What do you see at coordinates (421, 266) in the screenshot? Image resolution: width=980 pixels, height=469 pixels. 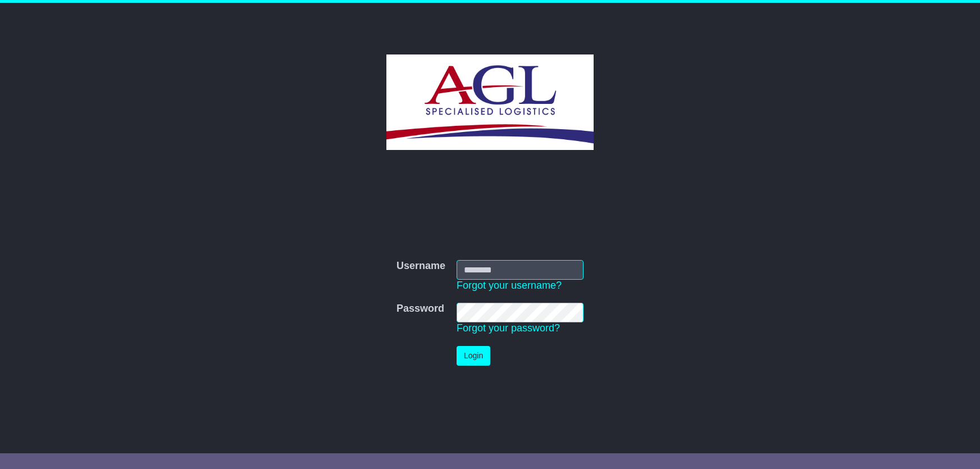 I see `label: Username` at bounding box center [421, 266].